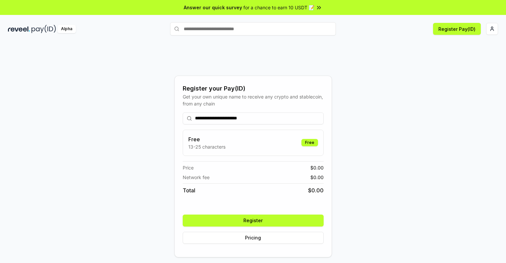 The width and height of the screenshot is (506, 263). What do you see at coordinates (310, 143) in the screenshot?
I see `div: Free` at bounding box center [310, 143].